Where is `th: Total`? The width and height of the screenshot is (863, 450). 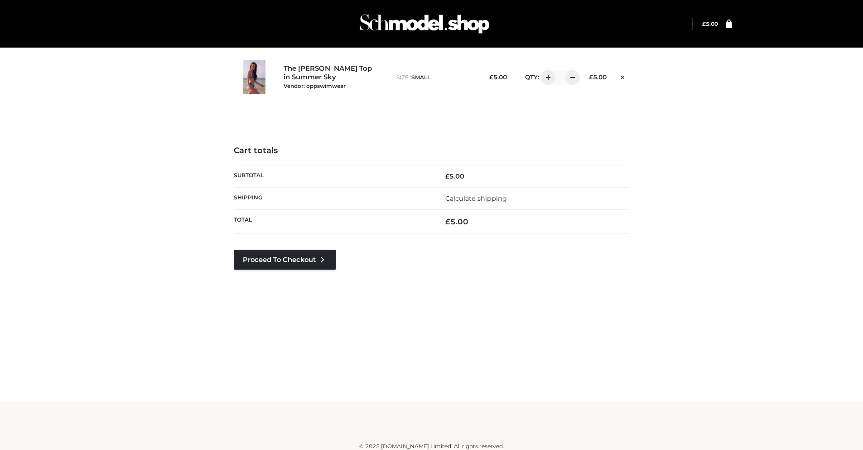 th: Total is located at coordinates (333, 222).